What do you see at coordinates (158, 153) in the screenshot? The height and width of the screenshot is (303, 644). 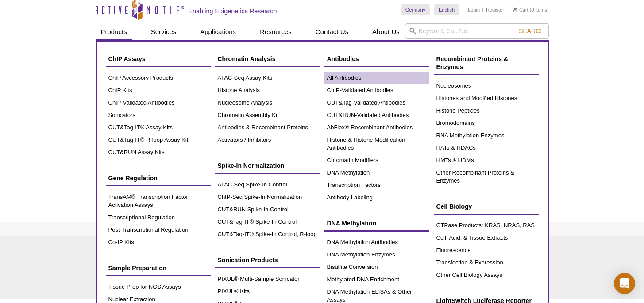 I see `a: CUT&RUN Assay Kits` at bounding box center [158, 153].